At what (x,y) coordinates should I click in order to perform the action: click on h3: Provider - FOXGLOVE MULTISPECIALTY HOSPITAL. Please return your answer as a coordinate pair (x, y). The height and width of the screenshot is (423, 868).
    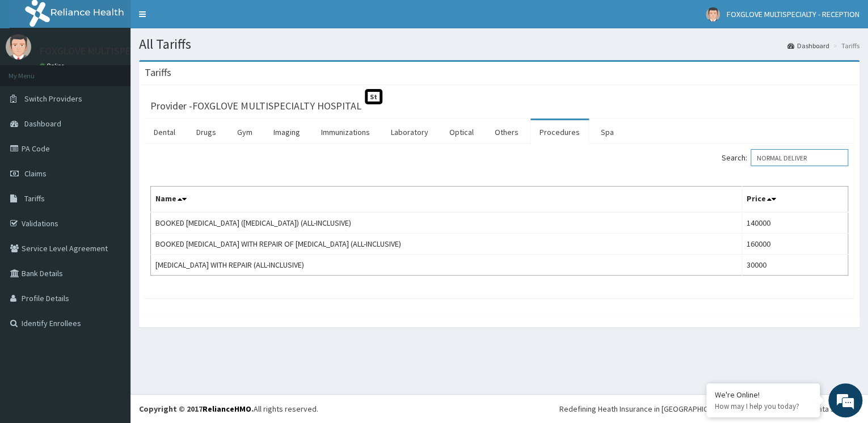
    Looking at the image, I should click on (256, 106).